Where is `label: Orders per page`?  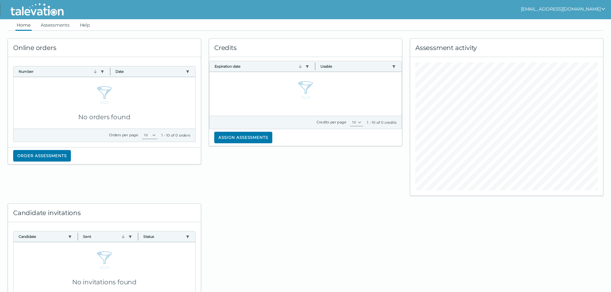 label: Orders per page is located at coordinates (124, 135).